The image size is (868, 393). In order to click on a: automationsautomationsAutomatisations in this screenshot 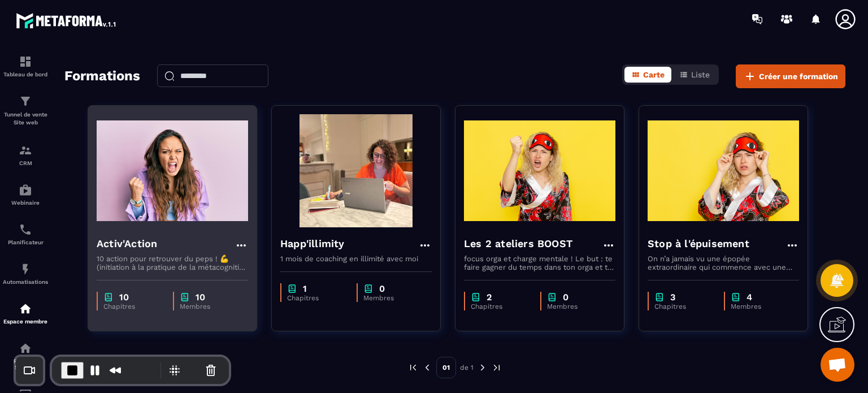, I will do `click(25, 273)`.